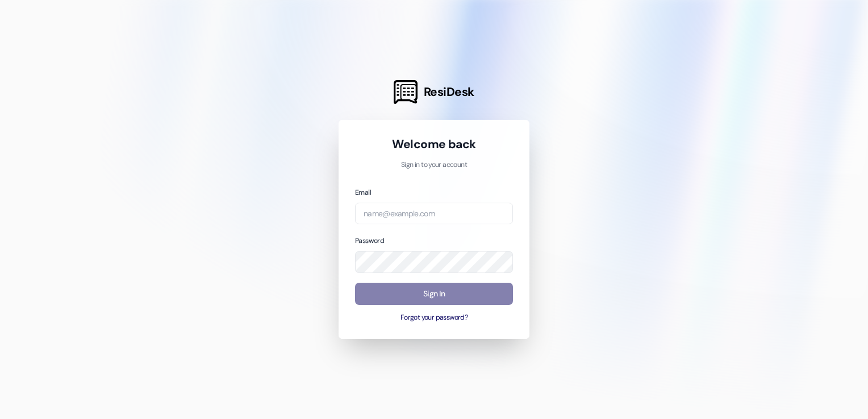 Image resolution: width=868 pixels, height=419 pixels. Describe the element at coordinates (405, 92) in the screenshot. I see `img: ResiDesk Logo` at that location.